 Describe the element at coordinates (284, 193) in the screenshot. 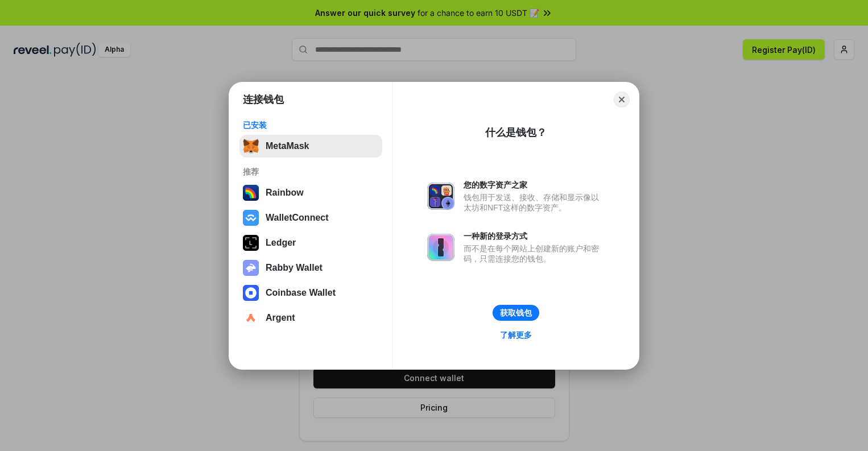

I see `div: Rainbow` at that location.